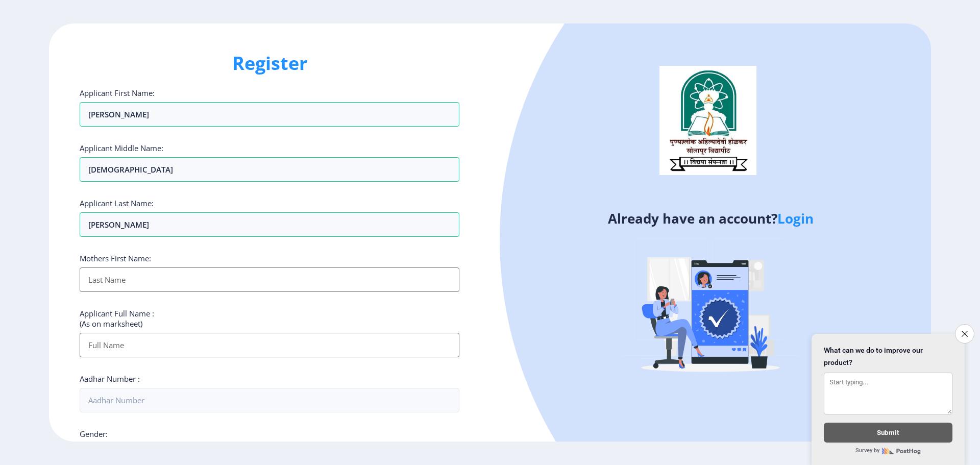  I want to click on input: Full Name, so click(270, 345).